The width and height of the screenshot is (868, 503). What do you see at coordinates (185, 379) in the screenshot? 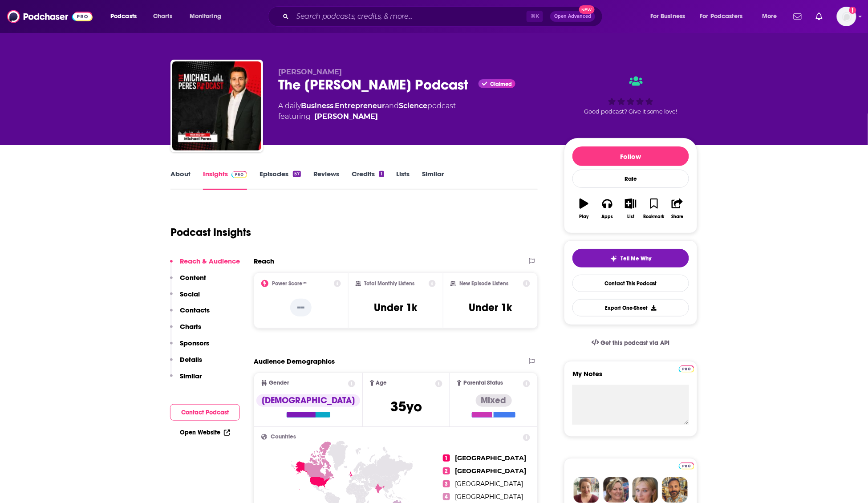
I see `button: Similar` at bounding box center [185, 379].